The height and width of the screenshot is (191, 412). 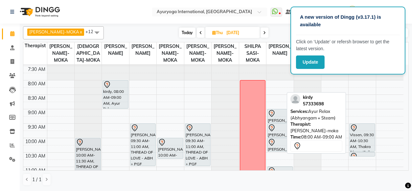 I want to click on div: kirdy, 08:00 AM-09:00 AM, Ayur Relax (Abhyangam + Steam), so click(x=115, y=94).